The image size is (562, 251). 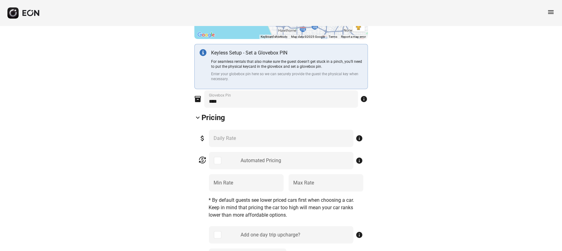 What do you see at coordinates (308, 37) in the screenshot?
I see `span: Map data ©2025 Google` at bounding box center [308, 37].